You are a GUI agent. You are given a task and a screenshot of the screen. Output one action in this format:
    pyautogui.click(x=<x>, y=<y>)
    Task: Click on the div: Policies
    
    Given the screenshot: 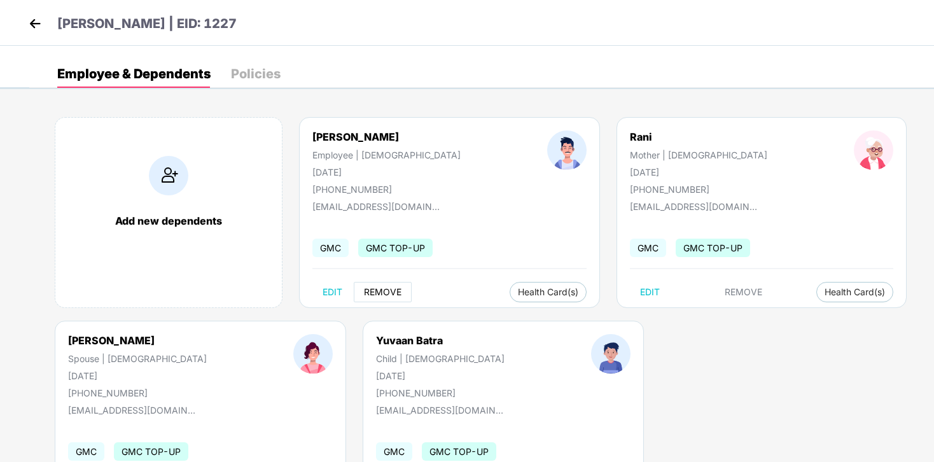 What is the action you would take?
    pyautogui.click(x=256, y=74)
    